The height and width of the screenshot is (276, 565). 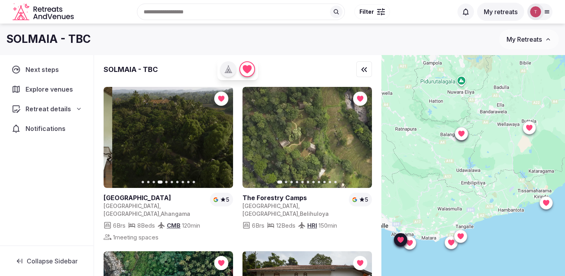 I want to click on a: CMB, so click(x=173, y=225).